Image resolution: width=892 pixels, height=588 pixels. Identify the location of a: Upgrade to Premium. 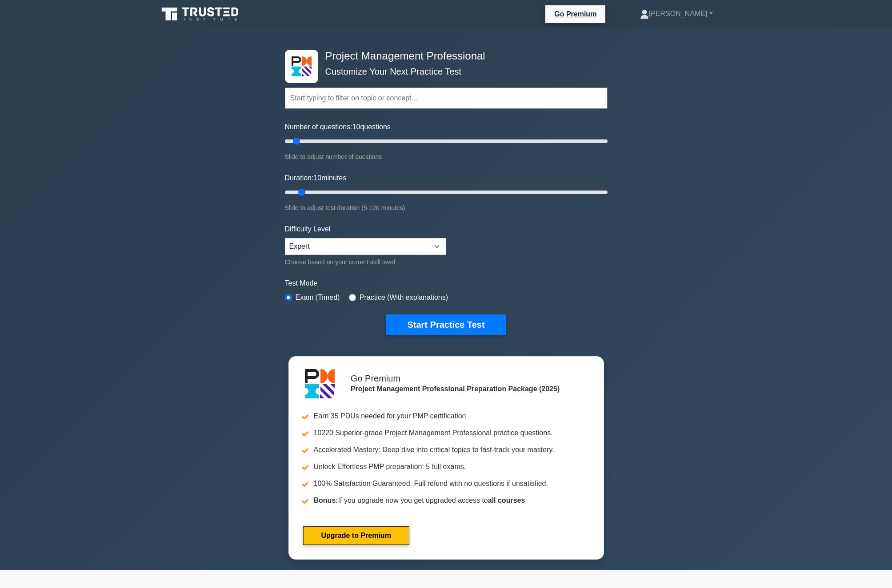
(356, 536).